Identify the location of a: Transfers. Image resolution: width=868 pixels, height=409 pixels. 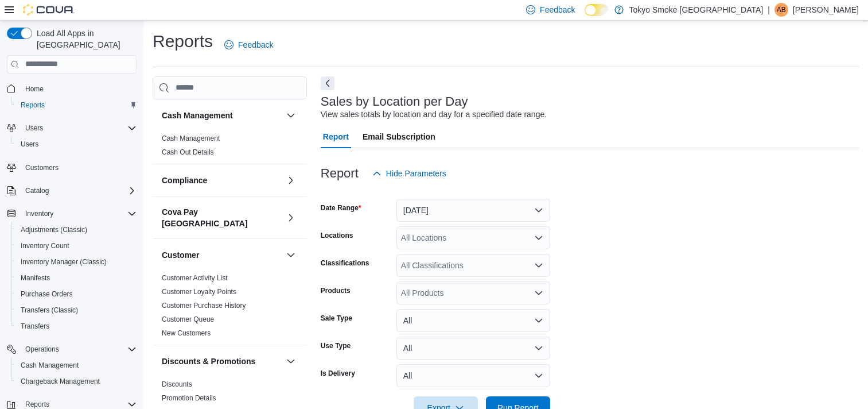
(35, 326).